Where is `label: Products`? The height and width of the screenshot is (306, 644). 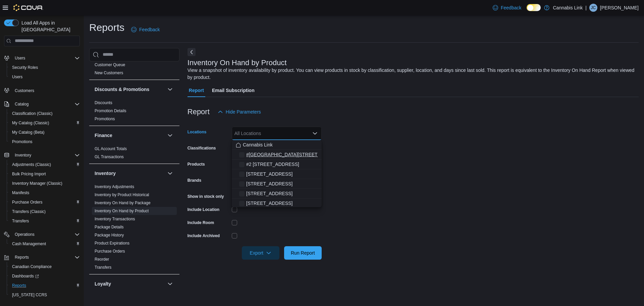 label: Products is located at coordinates (196, 164).